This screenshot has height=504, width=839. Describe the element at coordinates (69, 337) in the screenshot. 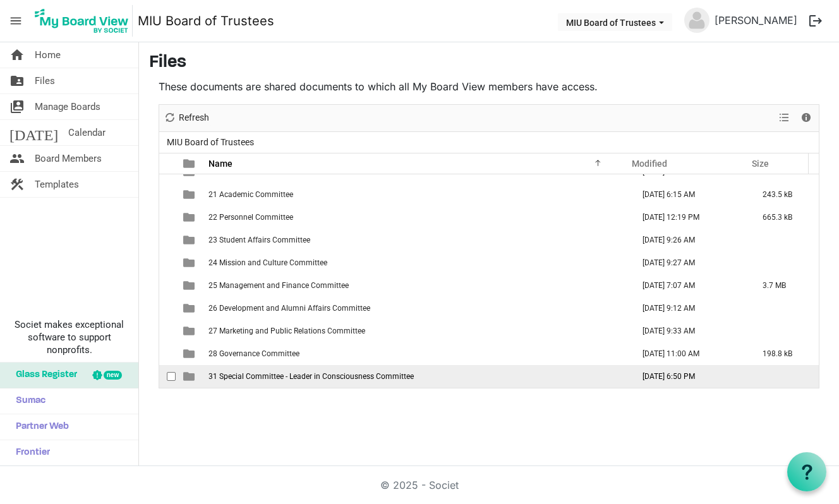

I see `span: Societ makes exceptional software to support nonprofits.` at that location.